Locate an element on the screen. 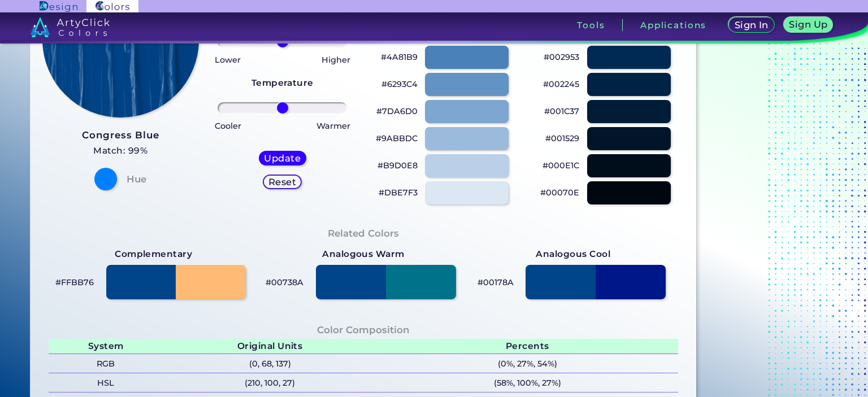  h5: Match: 99% is located at coordinates (120, 151).